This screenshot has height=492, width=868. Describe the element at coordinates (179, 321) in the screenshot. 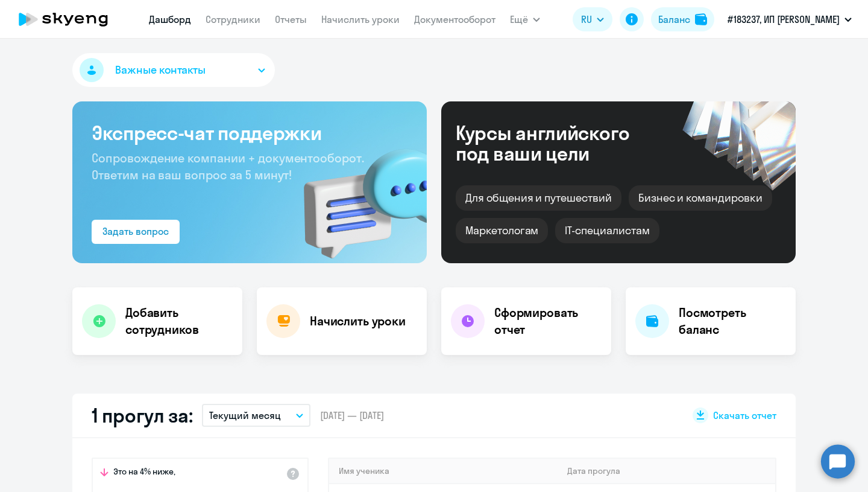

I see `h4: Добавить сотрудников` at that location.